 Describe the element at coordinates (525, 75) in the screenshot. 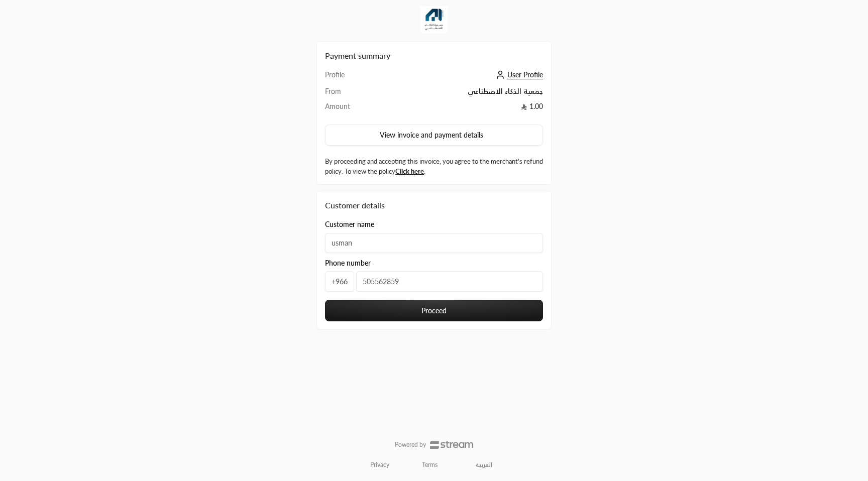

I see `span: User Profile` at that location.